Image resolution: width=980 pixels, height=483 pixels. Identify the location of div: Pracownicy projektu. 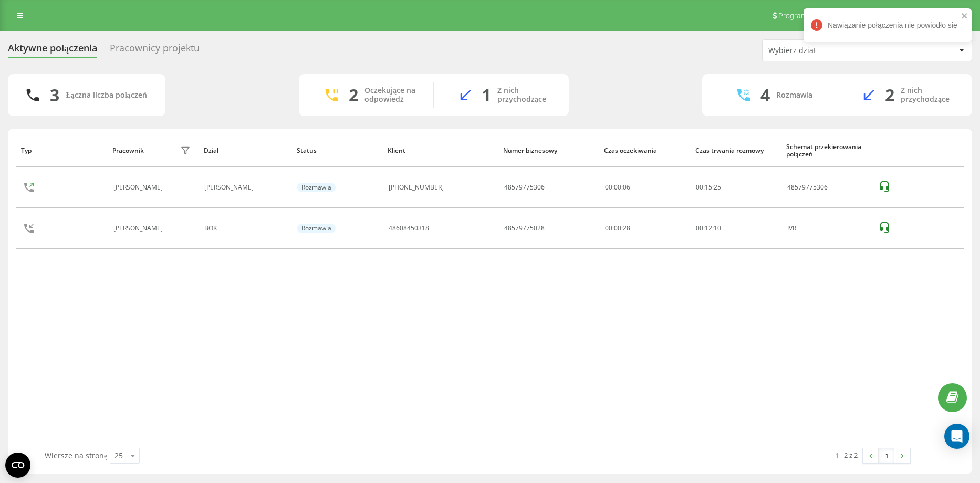
(154, 50).